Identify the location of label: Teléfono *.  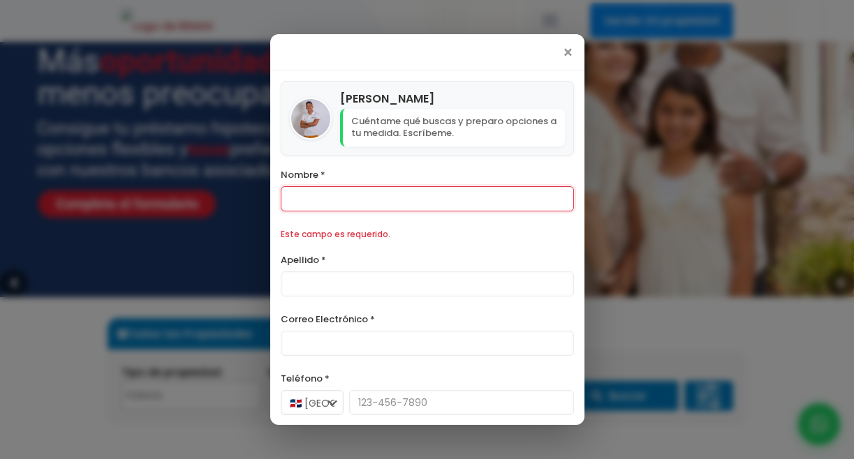
(427, 378).